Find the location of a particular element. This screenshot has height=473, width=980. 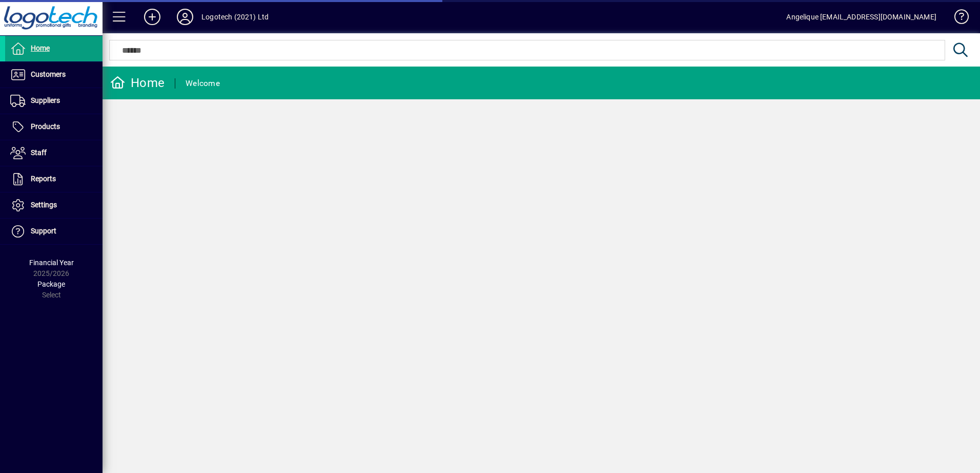

span: Settings is located at coordinates (44, 205).